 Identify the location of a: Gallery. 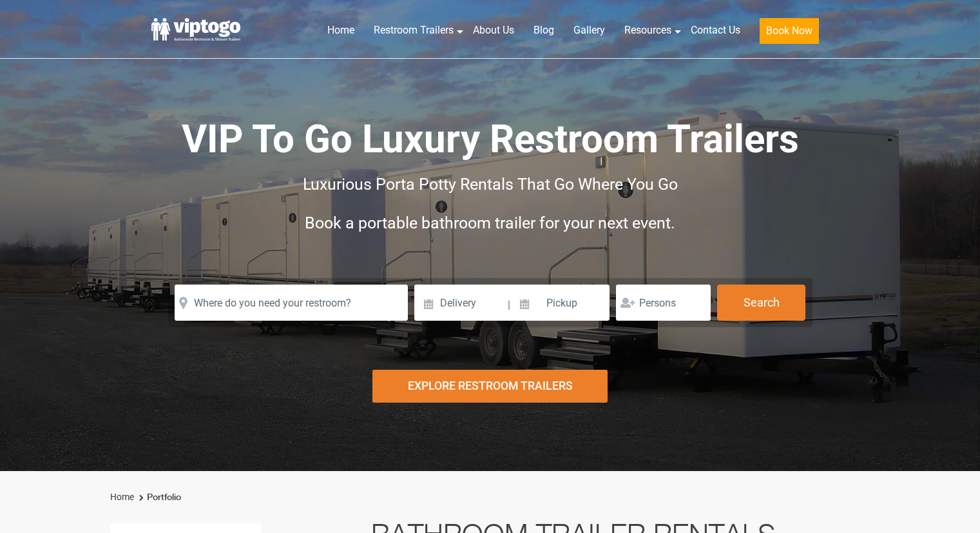
(589, 30).